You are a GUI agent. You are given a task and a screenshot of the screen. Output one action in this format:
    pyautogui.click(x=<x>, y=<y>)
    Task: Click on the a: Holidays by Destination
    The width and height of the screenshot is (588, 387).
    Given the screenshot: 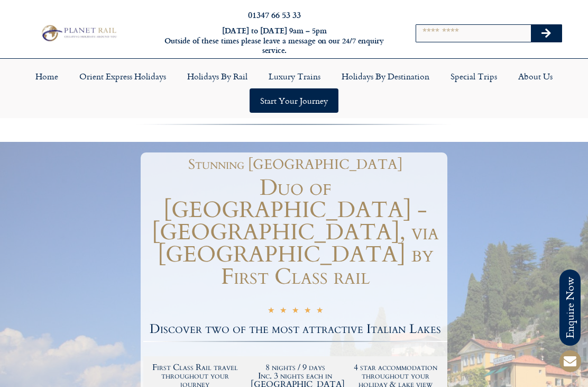 What is the action you would take?
    pyautogui.click(x=386, y=76)
    